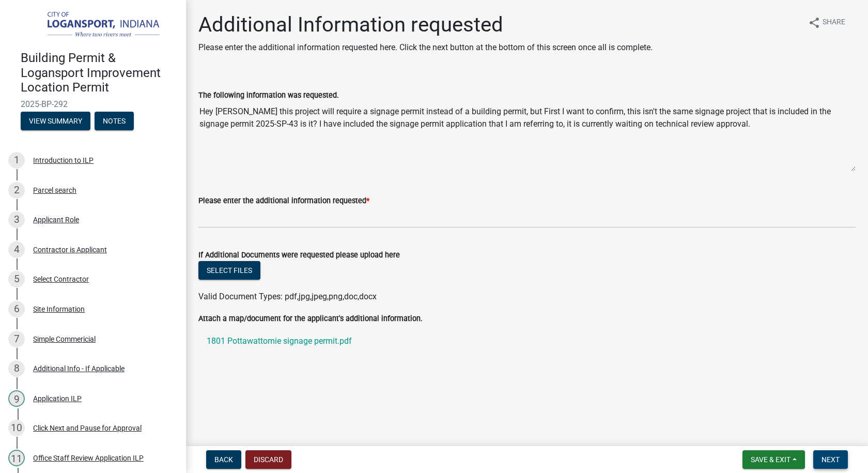 Image resolution: width=868 pixels, height=473 pixels. Describe the element at coordinates (827, 22) in the screenshot. I see `button: shareShare` at that location.